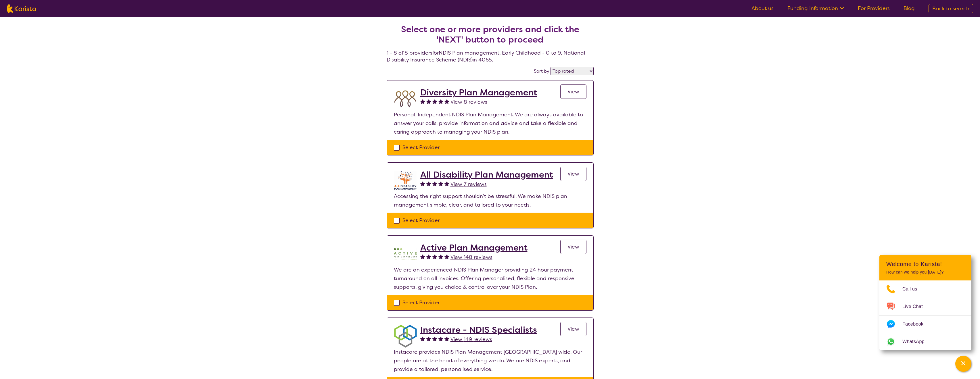  I want to click on a: Web link opens in a new tab., so click(925, 342).